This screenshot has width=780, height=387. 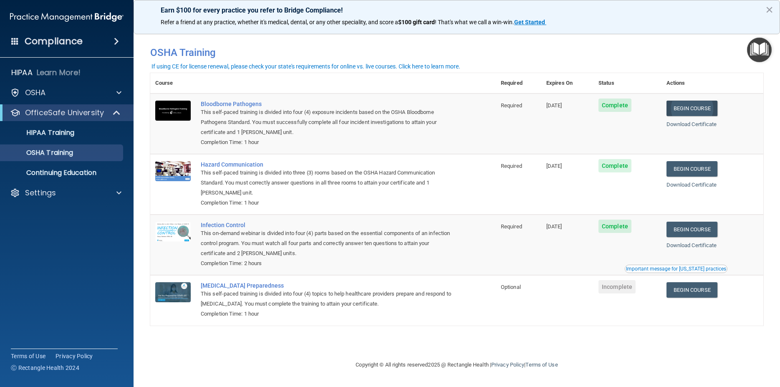 I want to click on button: Open Resource Center, so click(x=759, y=50).